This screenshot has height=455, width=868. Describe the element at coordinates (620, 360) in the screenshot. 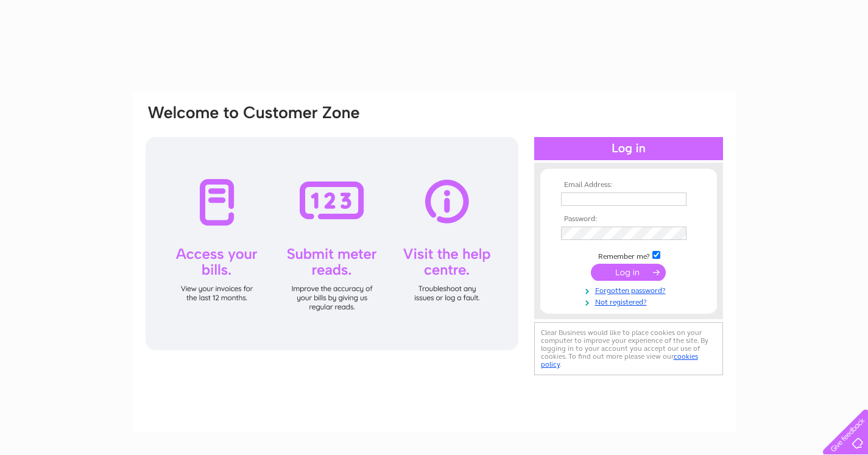

I see `a: cookies policy` at that location.